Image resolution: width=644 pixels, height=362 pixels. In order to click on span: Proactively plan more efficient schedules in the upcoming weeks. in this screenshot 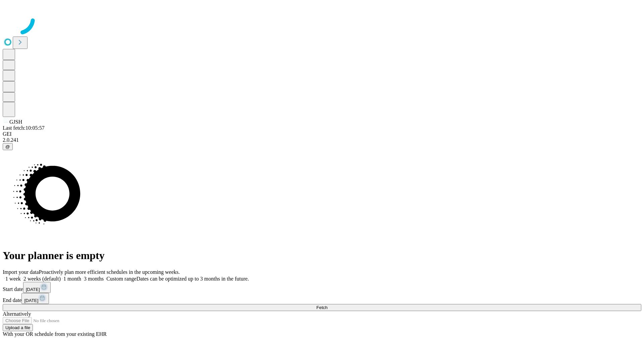, I will do `click(109, 272)`.